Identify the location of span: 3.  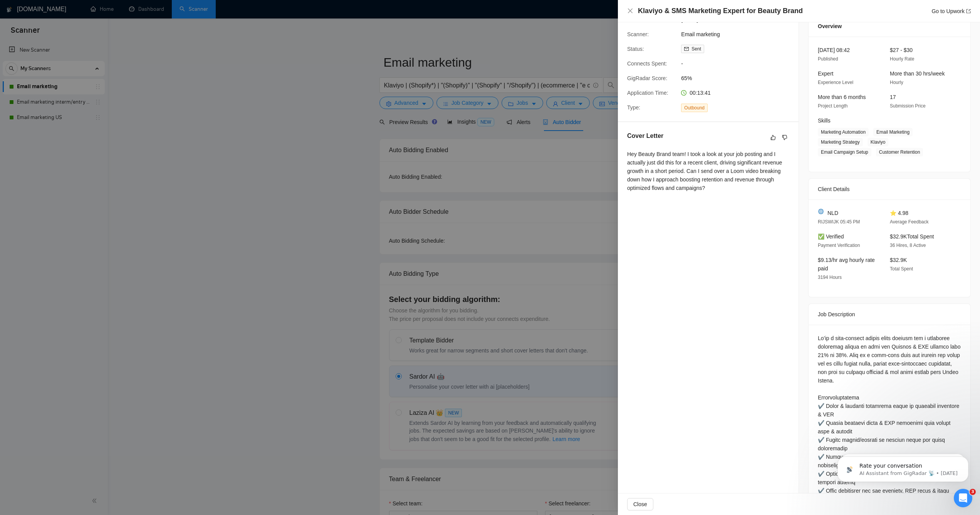
(972, 492).